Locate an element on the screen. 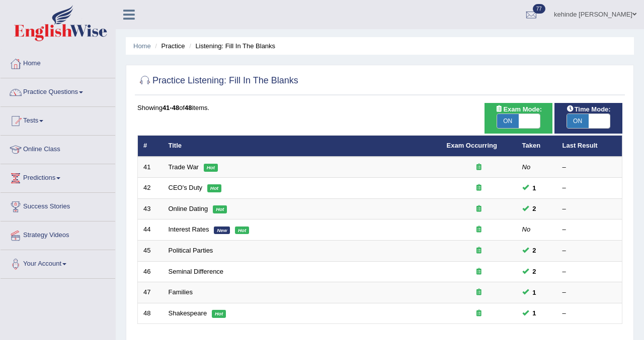 The width and height of the screenshot is (644, 340). span: Exam Mode: is located at coordinates (518, 109).